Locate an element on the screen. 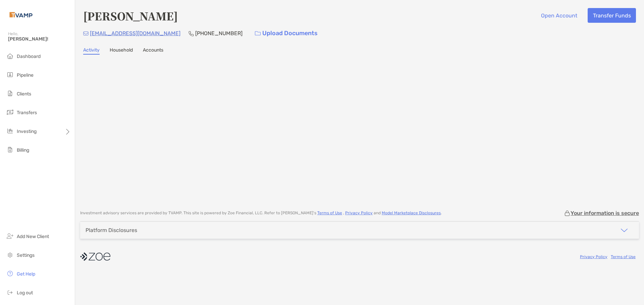 This screenshot has width=644, height=305. span: Get Help is located at coordinates (26, 274).